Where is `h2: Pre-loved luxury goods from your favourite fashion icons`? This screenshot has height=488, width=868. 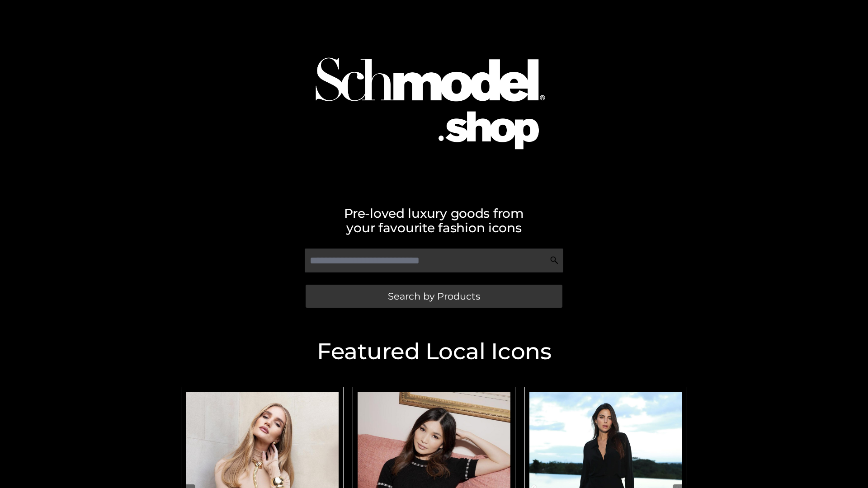 h2: Pre-loved luxury goods from your favourite fashion icons is located at coordinates (434, 221).